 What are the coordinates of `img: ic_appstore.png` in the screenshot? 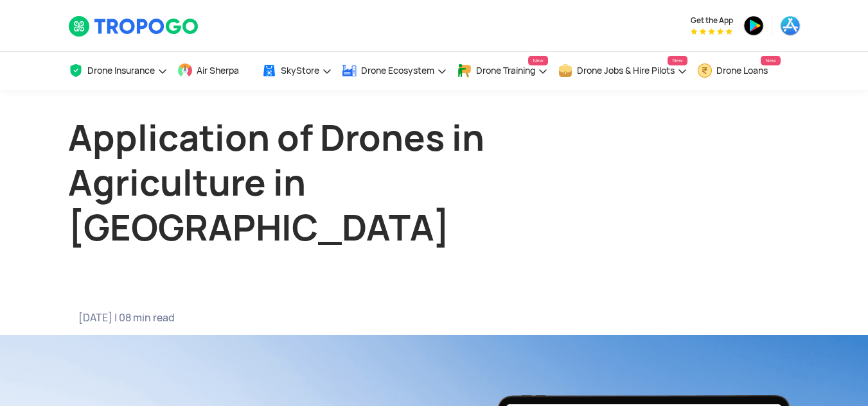 It's located at (790, 26).